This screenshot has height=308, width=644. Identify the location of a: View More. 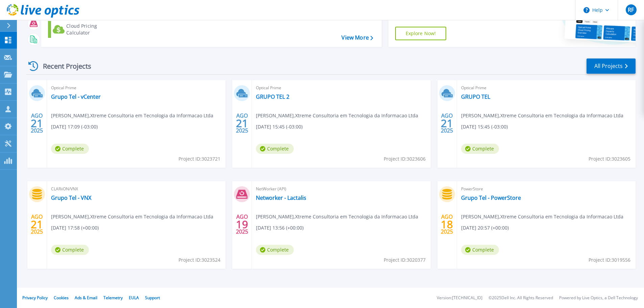
(357, 37).